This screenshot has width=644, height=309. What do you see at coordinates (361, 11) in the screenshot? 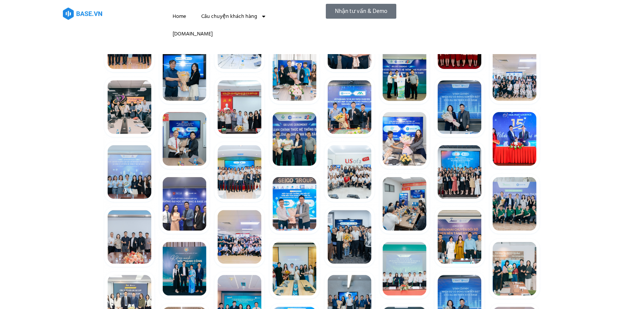
I see `span: Nhận tư vấn & Demo` at bounding box center [361, 11].